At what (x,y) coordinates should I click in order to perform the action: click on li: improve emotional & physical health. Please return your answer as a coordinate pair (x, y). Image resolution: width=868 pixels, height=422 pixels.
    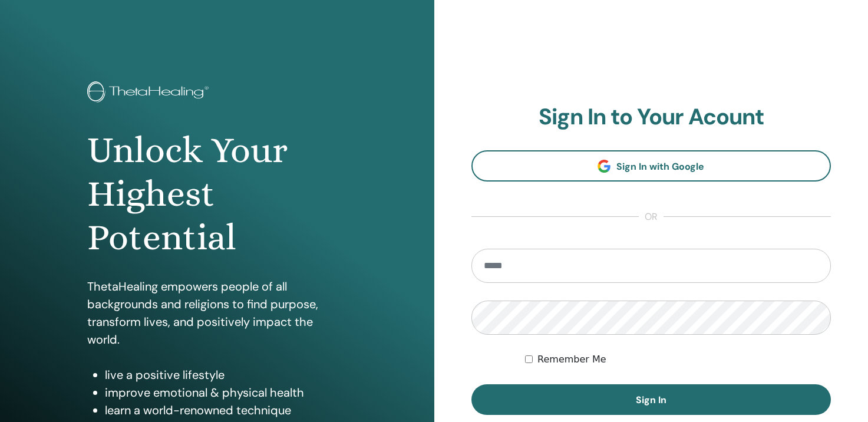
    Looking at the image, I should click on (226, 393).